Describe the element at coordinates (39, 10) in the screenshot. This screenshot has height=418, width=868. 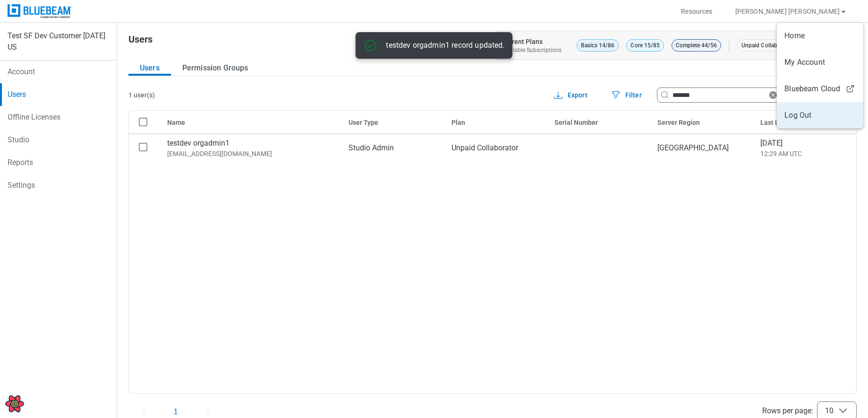
I see `img: Bluebeam, Inc.` at that location.